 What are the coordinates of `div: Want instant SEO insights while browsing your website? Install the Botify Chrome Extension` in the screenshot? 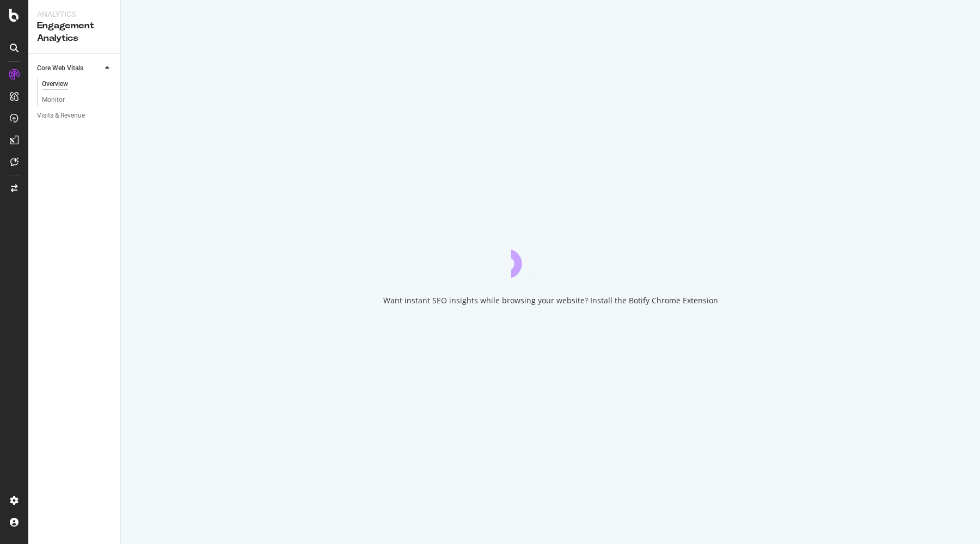 It's located at (550, 301).